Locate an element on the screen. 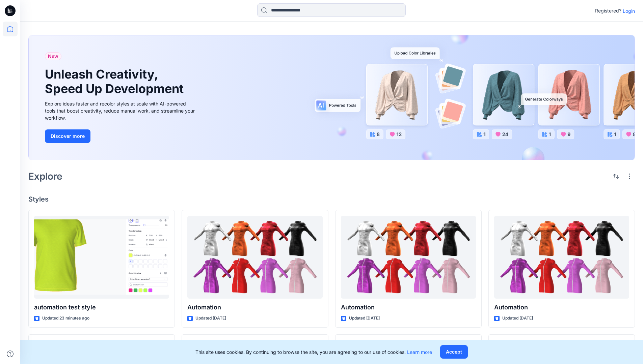  h4: Styles is located at coordinates (331, 200).